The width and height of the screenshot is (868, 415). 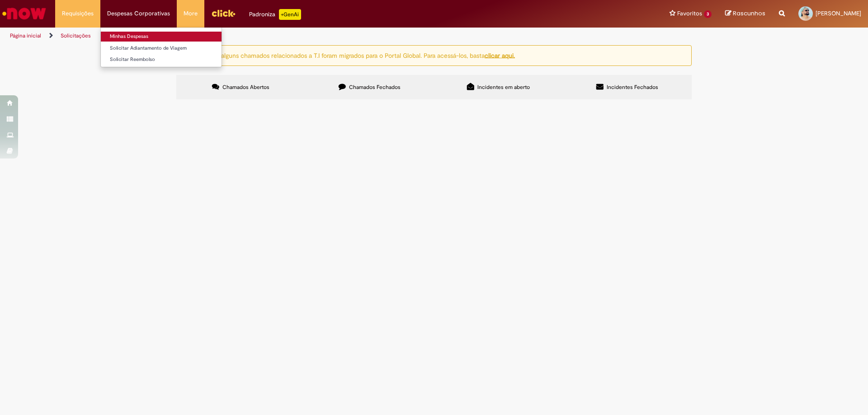 I want to click on a: Rascunhos, so click(x=745, y=13).